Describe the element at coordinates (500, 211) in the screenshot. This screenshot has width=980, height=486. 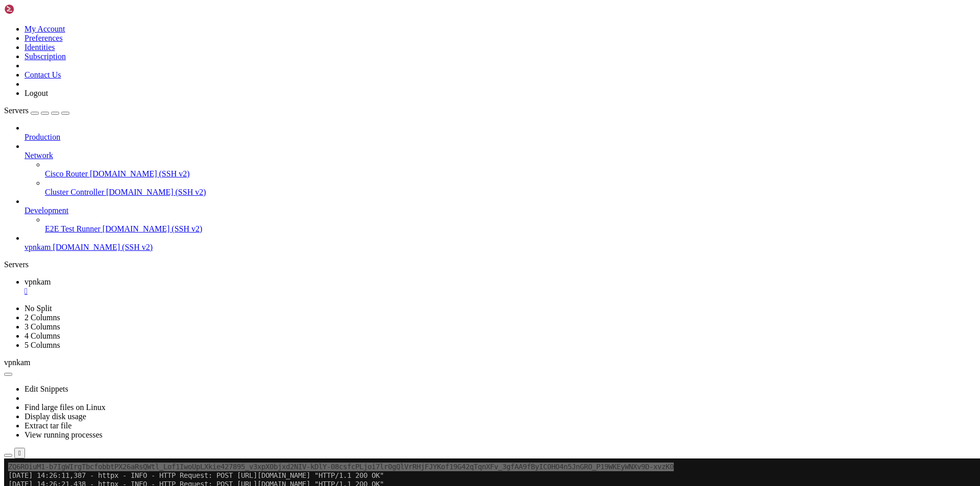
I see `a: Development` at that location.